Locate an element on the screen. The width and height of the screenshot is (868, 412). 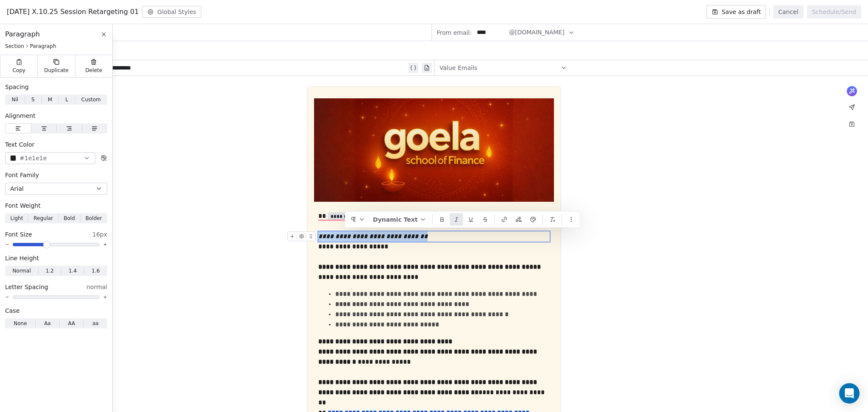
span: Spacing is located at coordinates (17, 87).